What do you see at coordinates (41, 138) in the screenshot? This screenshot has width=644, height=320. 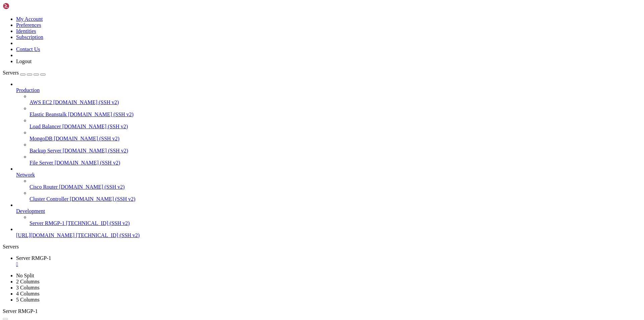 I see `span: MongoDB` at bounding box center [41, 138].